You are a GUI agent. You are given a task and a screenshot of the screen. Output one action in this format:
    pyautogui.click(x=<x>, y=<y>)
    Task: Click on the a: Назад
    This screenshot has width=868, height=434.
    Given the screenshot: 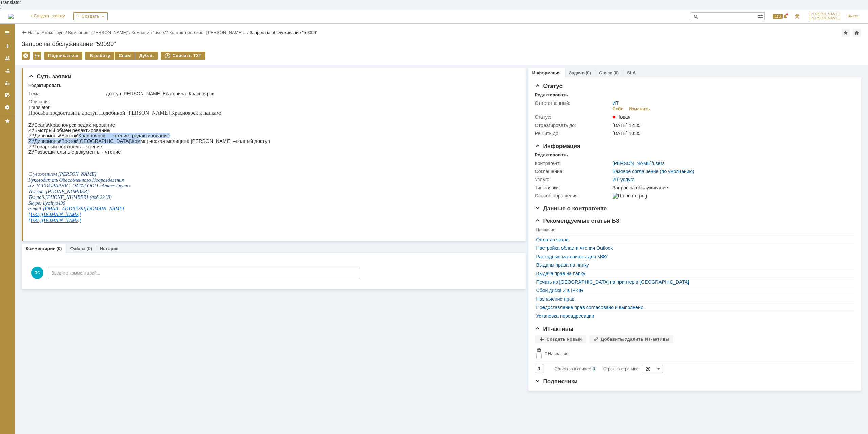 What is the action you would take?
    pyautogui.click(x=34, y=32)
    